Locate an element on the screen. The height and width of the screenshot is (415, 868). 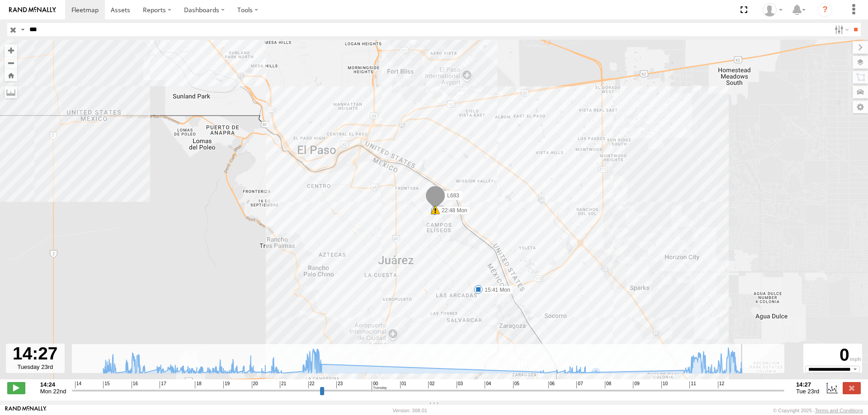
span: 22 is located at coordinates (312, 385).